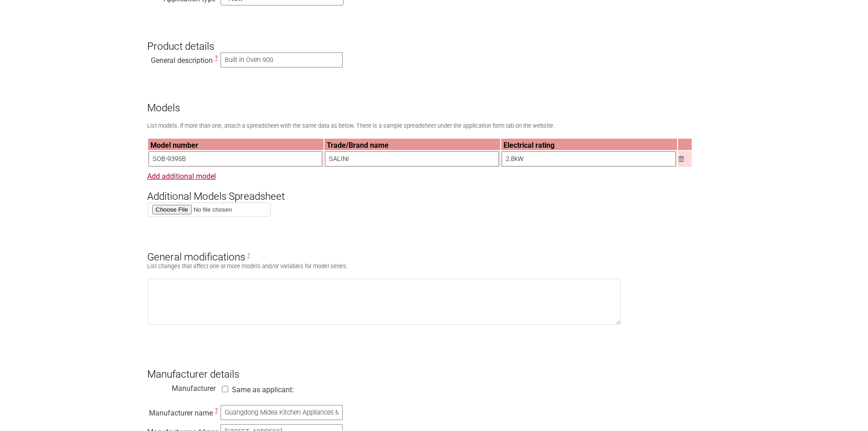 The height and width of the screenshot is (431, 868). Describe the element at coordinates (216, 410) in the screenshot. I see `span: This is the name of the manufacturer of the electrical product to be approved.` at that location.